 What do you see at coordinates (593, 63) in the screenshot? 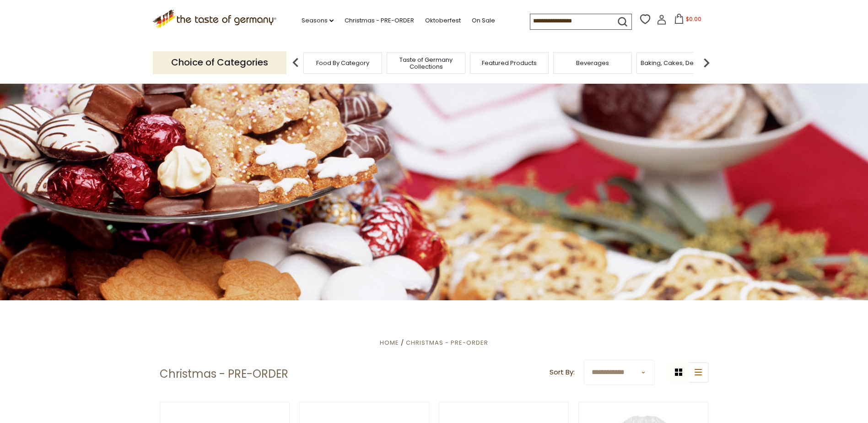
I see `span: Beverages` at bounding box center [593, 63].